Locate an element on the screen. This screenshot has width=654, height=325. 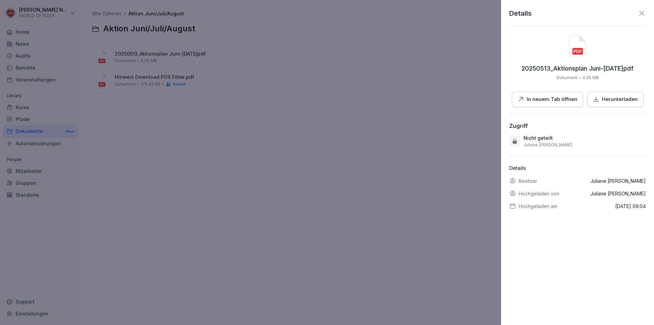
div: Zugriff is located at coordinates (518, 126).